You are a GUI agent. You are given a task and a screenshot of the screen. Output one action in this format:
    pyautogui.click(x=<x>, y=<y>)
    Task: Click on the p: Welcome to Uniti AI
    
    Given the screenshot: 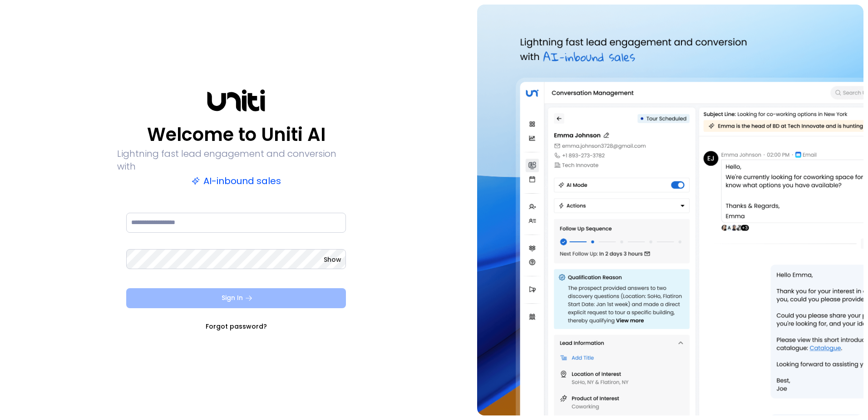 What is the action you would take?
    pyautogui.click(x=236, y=135)
    